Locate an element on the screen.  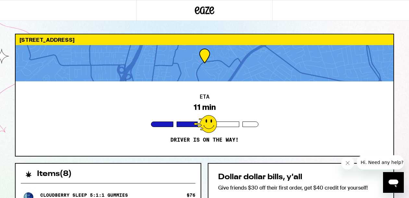
span: Hi. Need any help? is located at coordinates (25, 7).